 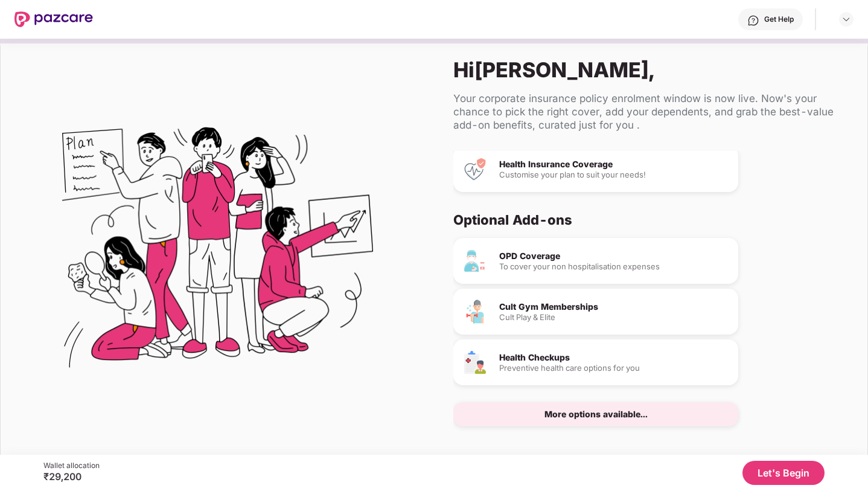 What do you see at coordinates (475, 362) in the screenshot?
I see `img: Health Checkups` at bounding box center [475, 362].